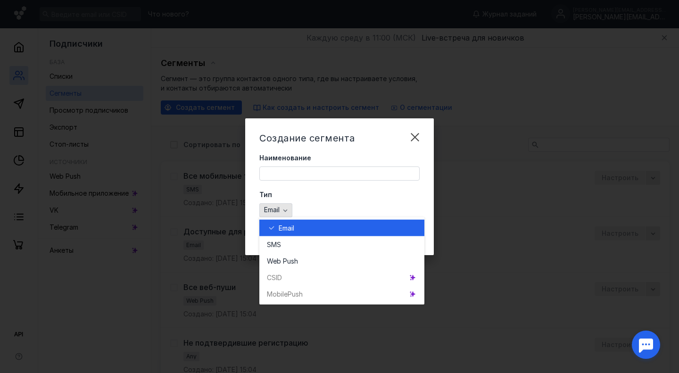  What do you see at coordinates (294, 261) in the screenshot?
I see `span: sh` at bounding box center [294, 261].